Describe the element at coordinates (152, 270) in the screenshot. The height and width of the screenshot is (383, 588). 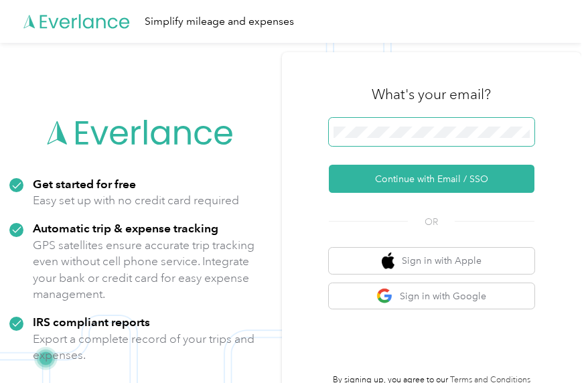
I see `p: GPS satellites ensure accurate trip tracking even without cell phone service. Integrate your bank...` at that location.